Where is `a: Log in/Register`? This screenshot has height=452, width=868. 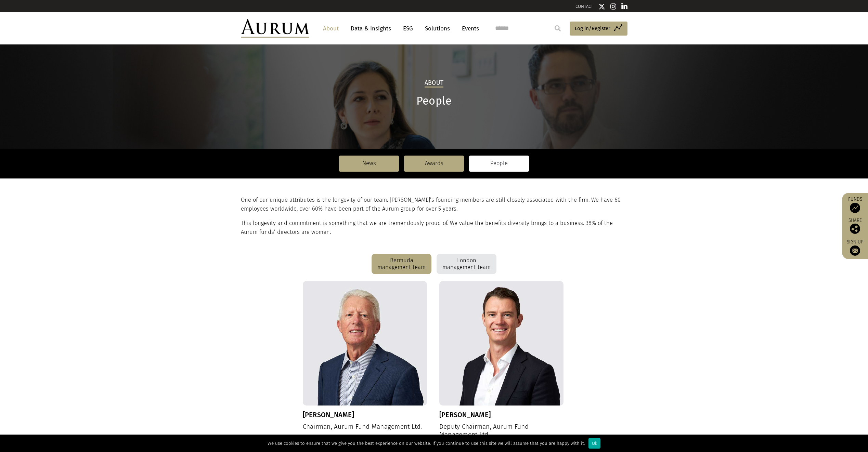 a: Log in/Register is located at coordinates (598, 29).